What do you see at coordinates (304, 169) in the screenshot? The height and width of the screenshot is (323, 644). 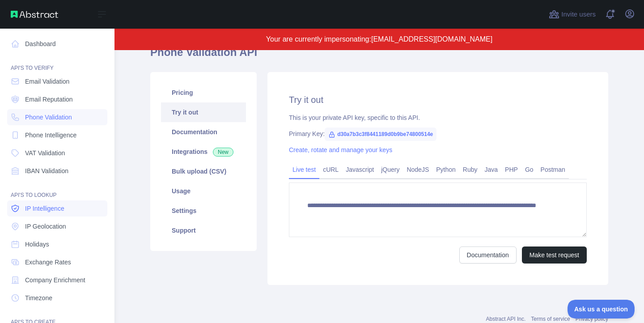 I see `a: Live test` at bounding box center [304, 169].